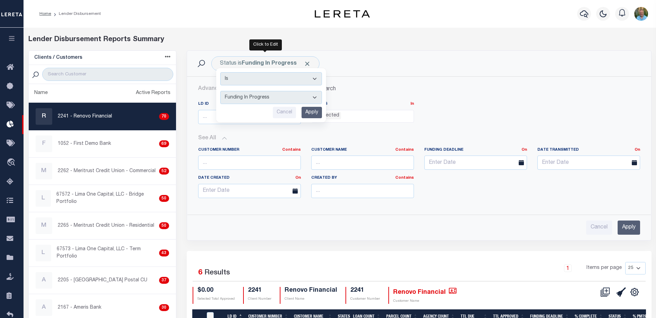  Describe the element at coordinates (265, 64) in the screenshot. I see `div: Status is` at that location.